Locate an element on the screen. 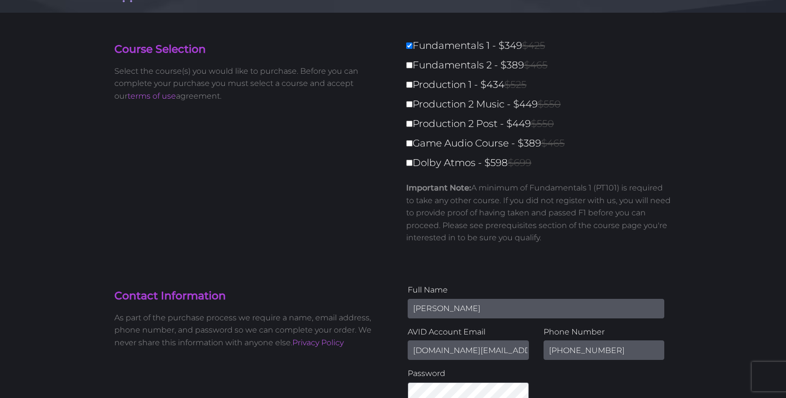 This screenshot has width=786, height=398. input: Fundamentals 1 - $349$425 is located at coordinates (409, 45).